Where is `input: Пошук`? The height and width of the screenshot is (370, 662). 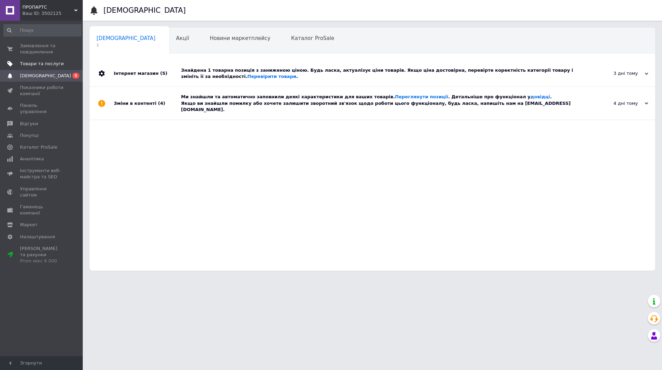 input: Пошук is located at coordinates (42, 30).